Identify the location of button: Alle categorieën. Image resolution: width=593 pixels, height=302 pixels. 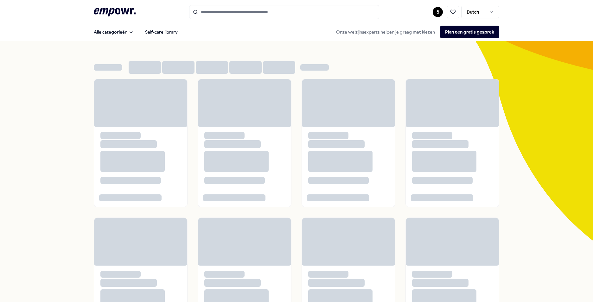
(114, 32).